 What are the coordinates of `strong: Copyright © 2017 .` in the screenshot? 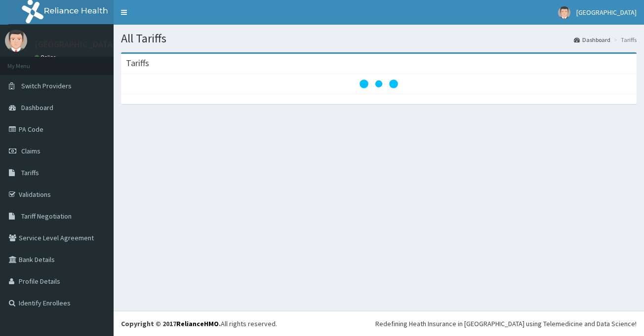 It's located at (171, 324).